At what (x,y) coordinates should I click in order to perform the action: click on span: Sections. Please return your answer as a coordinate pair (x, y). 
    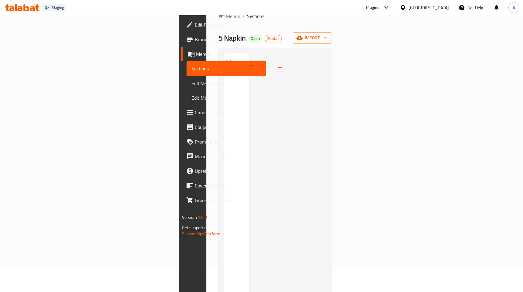
    Looking at the image, I should click on (226, 69).